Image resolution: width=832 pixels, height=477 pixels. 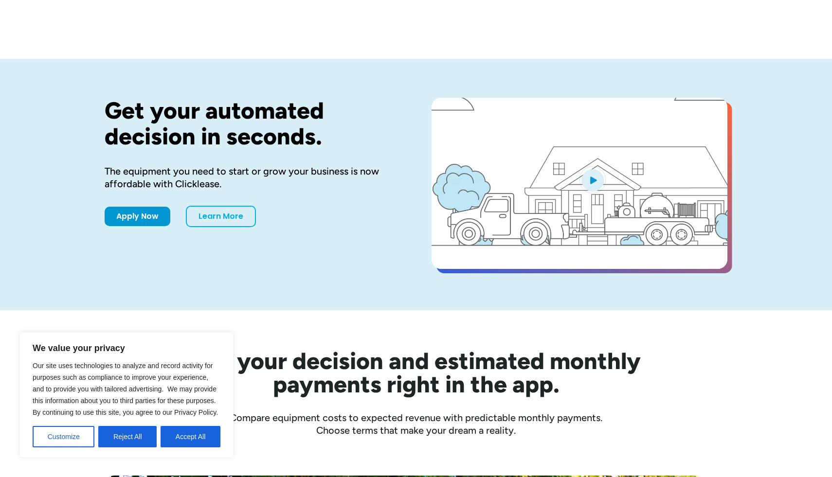 What do you see at coordinates (416, 373) in the screenshot?
I see `h2: See your decision and estimated monthly payments right in the app.` at bounding box center [416, 373].